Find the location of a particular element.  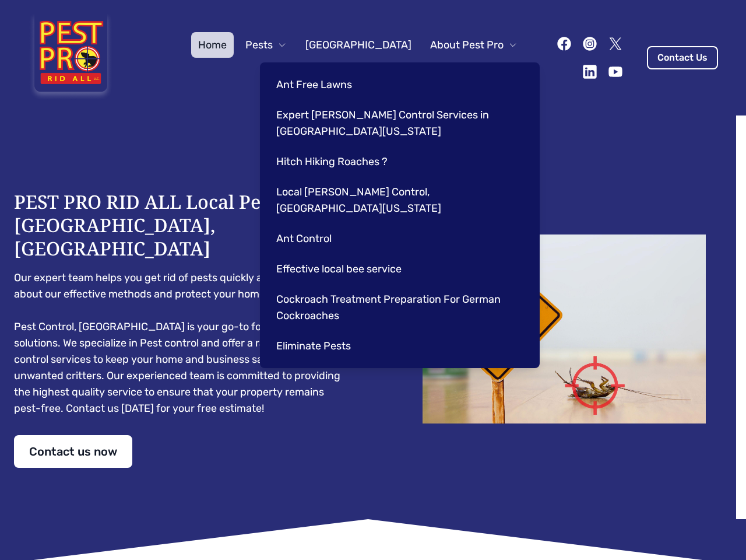

a: Hitch Hiking Roaches ? is located at coordinates (397, 162).